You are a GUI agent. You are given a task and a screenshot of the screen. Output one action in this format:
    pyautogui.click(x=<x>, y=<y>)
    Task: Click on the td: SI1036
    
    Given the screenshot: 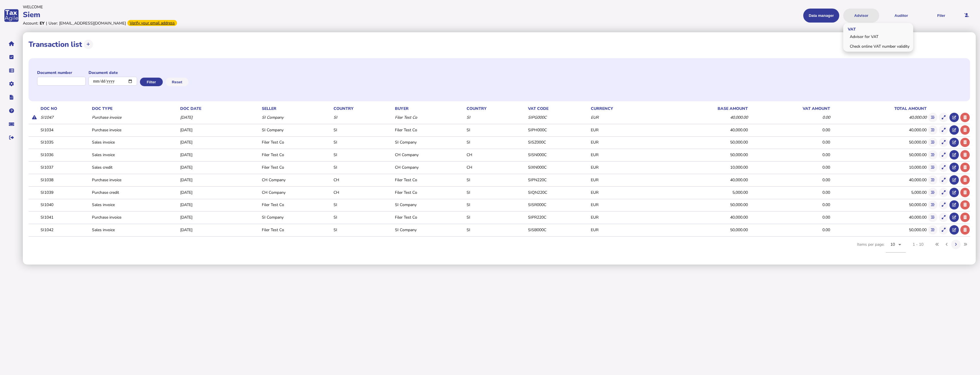 What is the action you would take?
    pyautogui.click(x=65, y=154)
    